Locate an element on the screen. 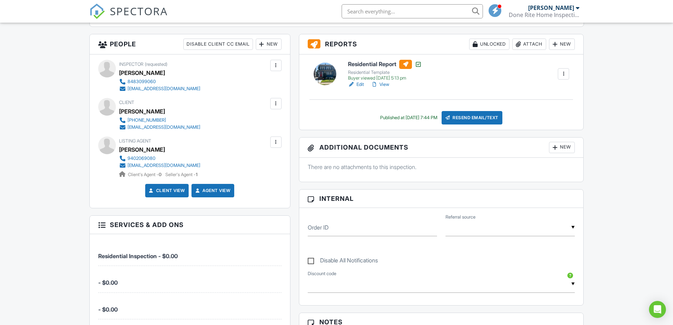 This screenshot has width=673, height=325. a: 9402069080 is located at coordinates (160, 158).